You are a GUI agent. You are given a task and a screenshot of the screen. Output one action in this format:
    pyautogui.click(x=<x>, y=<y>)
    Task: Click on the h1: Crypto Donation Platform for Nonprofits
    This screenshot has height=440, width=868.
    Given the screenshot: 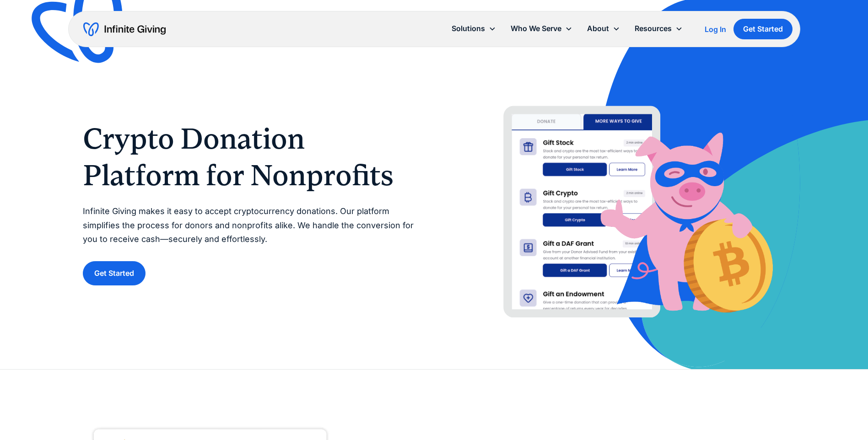 What is the action you would take?
    pyautogui.click(x=250, y=157)
    